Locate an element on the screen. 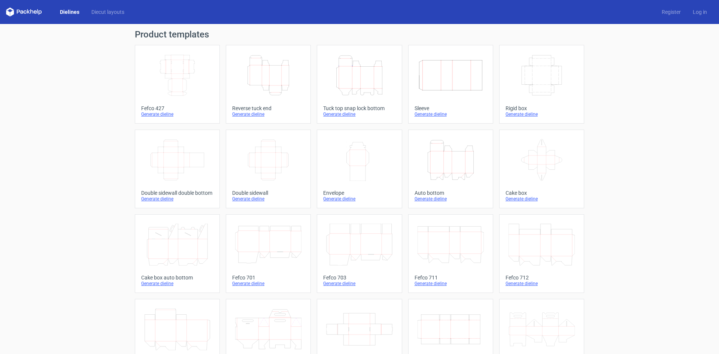  div: Fefco 703 is located at coordinates (359, 278).